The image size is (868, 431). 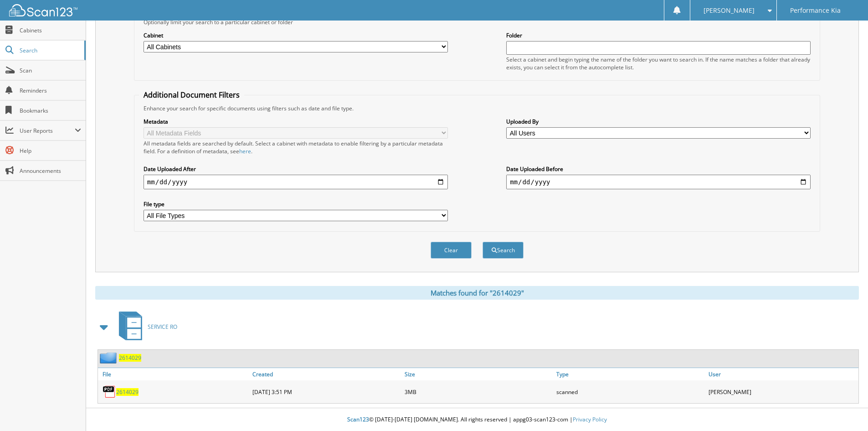 I want to click on input: start, so click(x=295, y=182).